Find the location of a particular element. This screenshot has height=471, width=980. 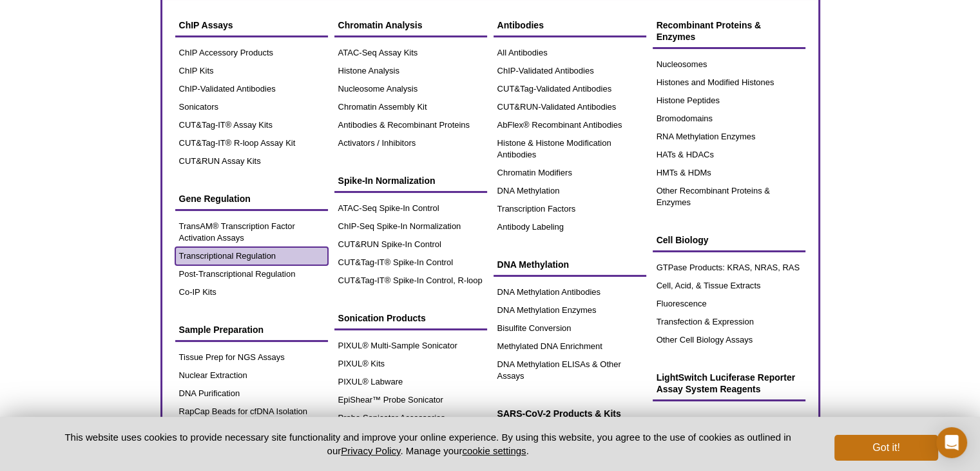

a: Histone Analysis is located at coordinates (411, 71).